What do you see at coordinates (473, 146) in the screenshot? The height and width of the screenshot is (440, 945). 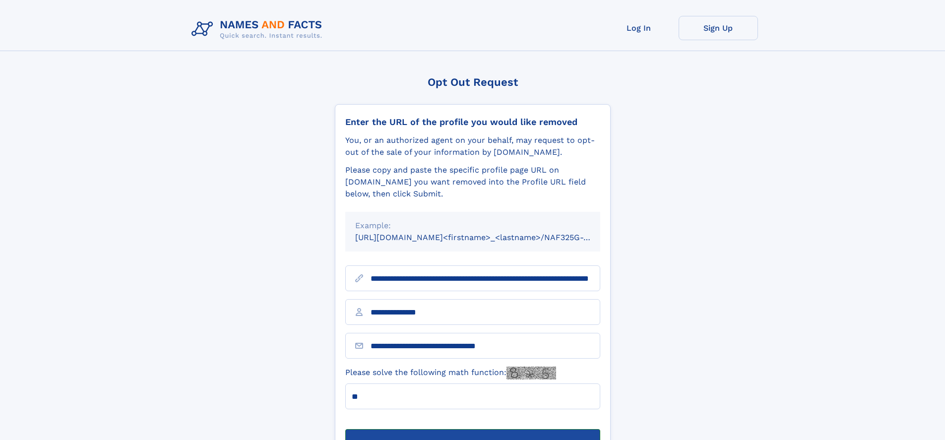 I see `div: You, or an authorized agent on your behalf, may request to opt-out of the sale of your informatio...` at bounding box center [473, 146].